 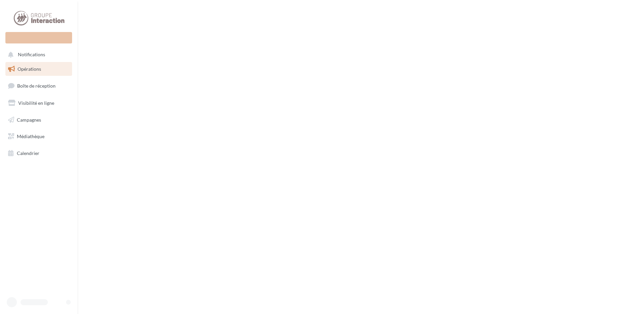 I want to click on a: Campagnes, so click(x=39, y=120).